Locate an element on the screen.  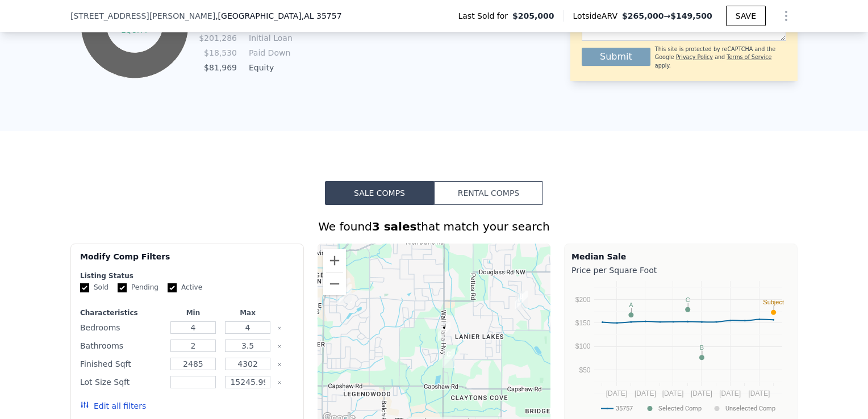
td: $201,286 is located at coordinates (218, 38).